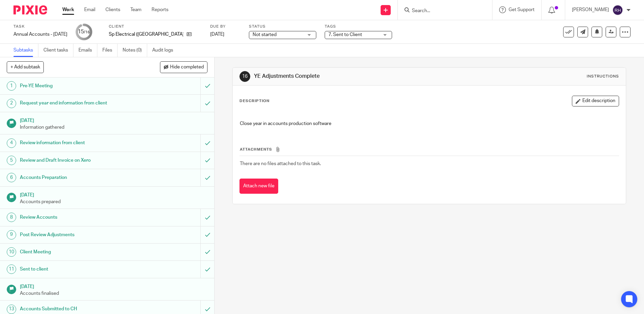 The image size is (644, 314). Describe the element at coordinates (595, 101) in the screenshot. I see `button: Edit description` at that location.